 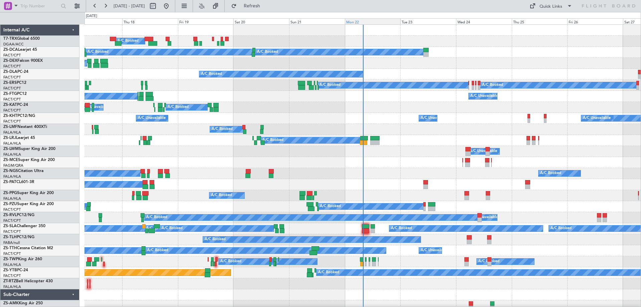 I want to click on div: Wed 17, so click(x=94, y=21).